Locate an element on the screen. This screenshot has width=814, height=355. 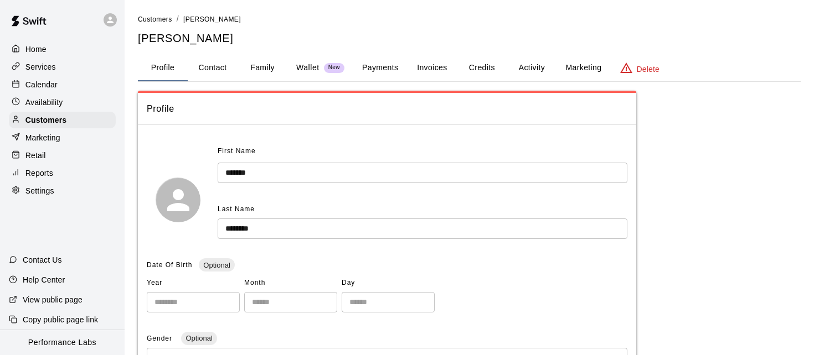
p: Copy public page link is located at coordinates (60, 320).